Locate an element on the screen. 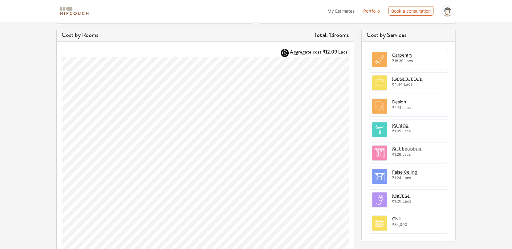 The width and height of the screenshot is (512, 249). a: Portfolio is located at coordinates (372, 11).